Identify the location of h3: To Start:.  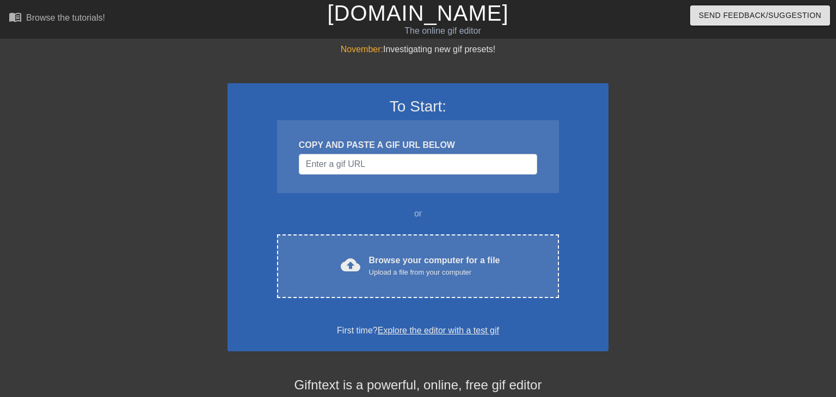
(418, 107).